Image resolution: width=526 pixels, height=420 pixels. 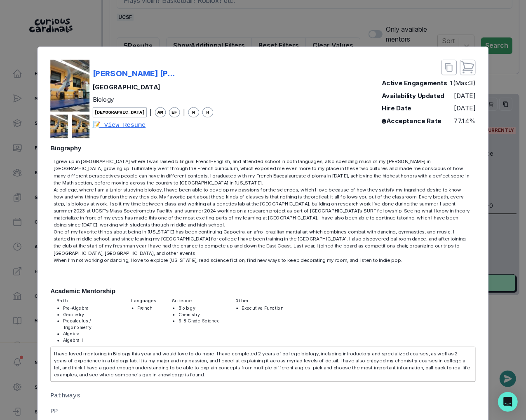 What do you see at coordinates (54, 412) in the screenshot?
I see `p: PP` at bounding box center [54, 412].